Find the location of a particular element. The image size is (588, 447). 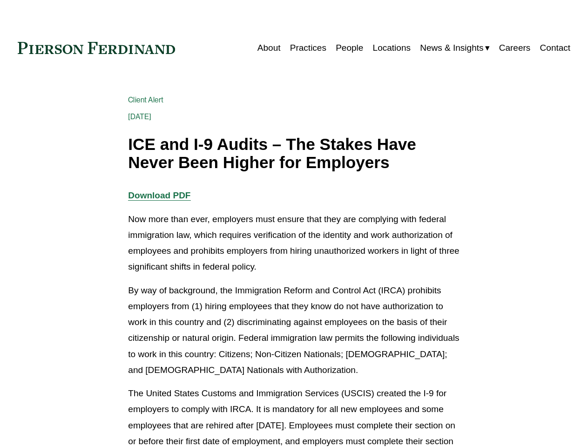

a: Locations is located at coordinates (391, 48).